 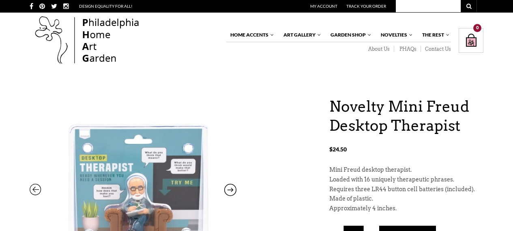 What do you see at coordinates (406, 116) in the screenshot?
I see `h1: Novelty Mini Freud Desktop Therapist` at bounding box center [406, 116].